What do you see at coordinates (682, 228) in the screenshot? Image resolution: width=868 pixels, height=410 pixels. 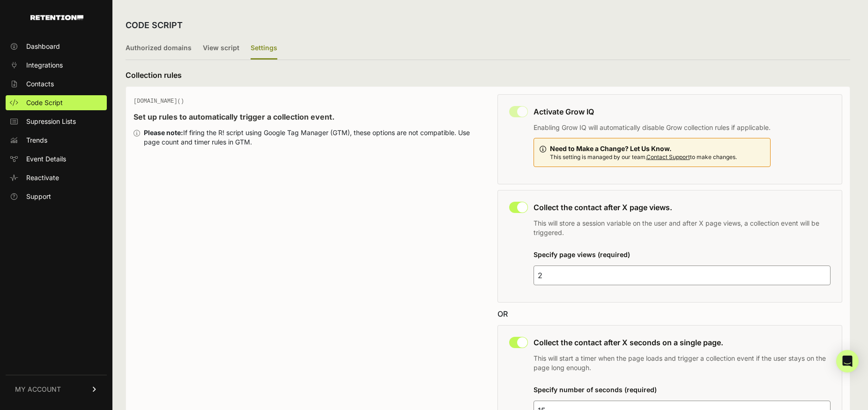 I see `p: This will store a session variable on the user and after X page views, a collection event will be...` at bounding box center [682, 228].